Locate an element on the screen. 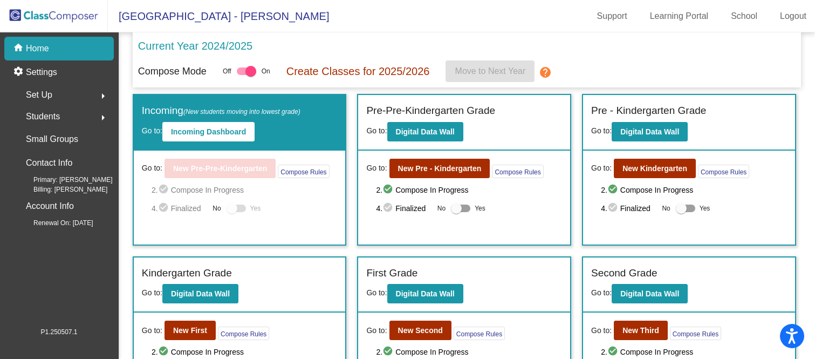 The image size is (815, 359). a: Logout is located at coordinates (793, 16).